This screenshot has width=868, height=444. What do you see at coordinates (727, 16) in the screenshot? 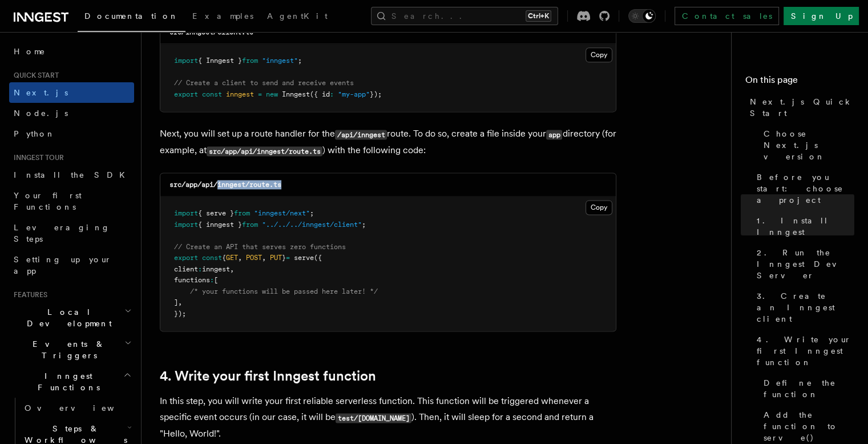
I see `a: Contact sales` at bounding box center [727, 16].